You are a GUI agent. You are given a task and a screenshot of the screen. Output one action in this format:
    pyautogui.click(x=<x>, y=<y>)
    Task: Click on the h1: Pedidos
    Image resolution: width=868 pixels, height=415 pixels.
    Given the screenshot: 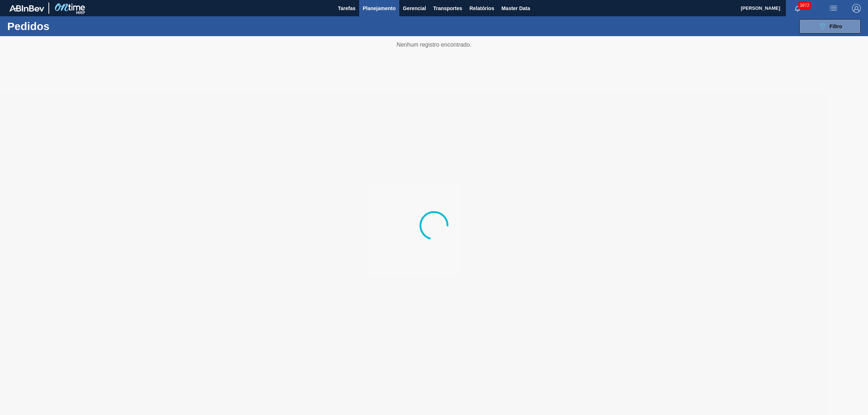 What is the action you would take?
    pyautogui.click(x=63, y=26)
    